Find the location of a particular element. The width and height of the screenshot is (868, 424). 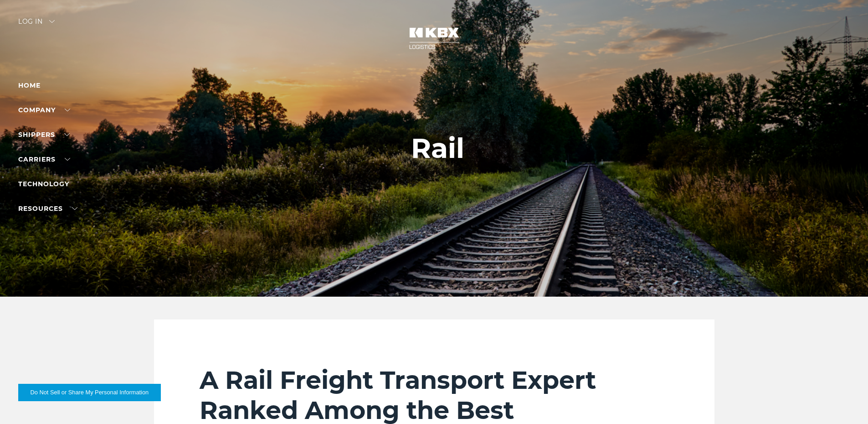

a: Carriers is located at coordinates (44, 159).